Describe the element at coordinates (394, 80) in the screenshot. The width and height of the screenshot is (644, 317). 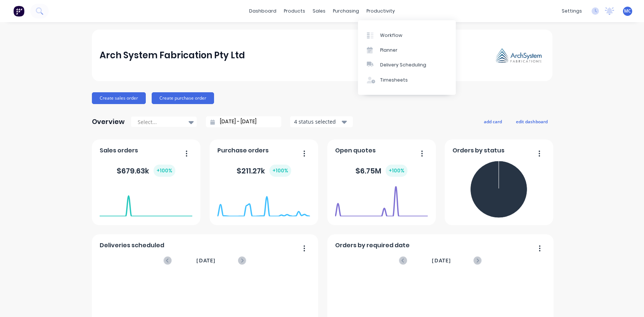
I see `div: Timesheets` at that location.